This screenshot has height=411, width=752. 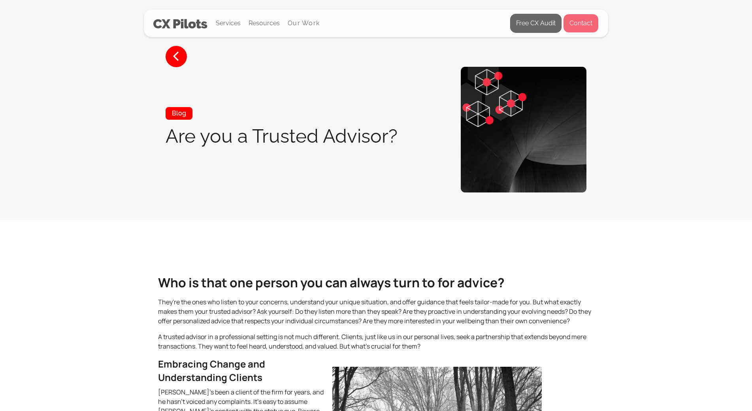 I want to click on div: Services, so click(x=228, y=23).